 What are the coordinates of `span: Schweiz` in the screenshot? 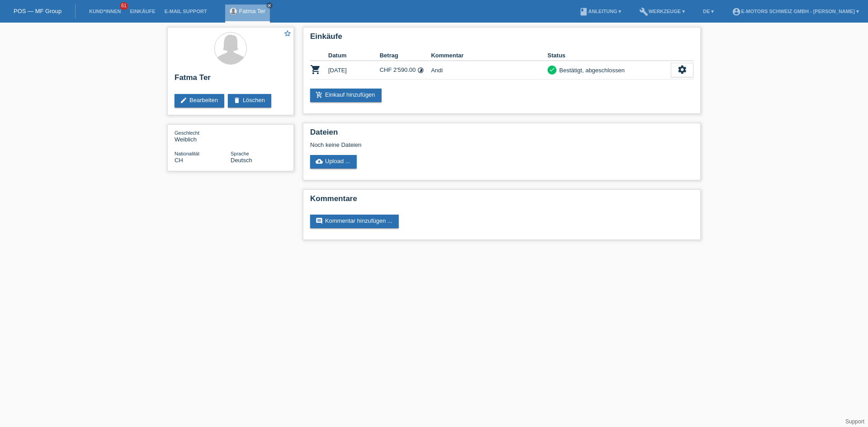 It's located at (179, 160).